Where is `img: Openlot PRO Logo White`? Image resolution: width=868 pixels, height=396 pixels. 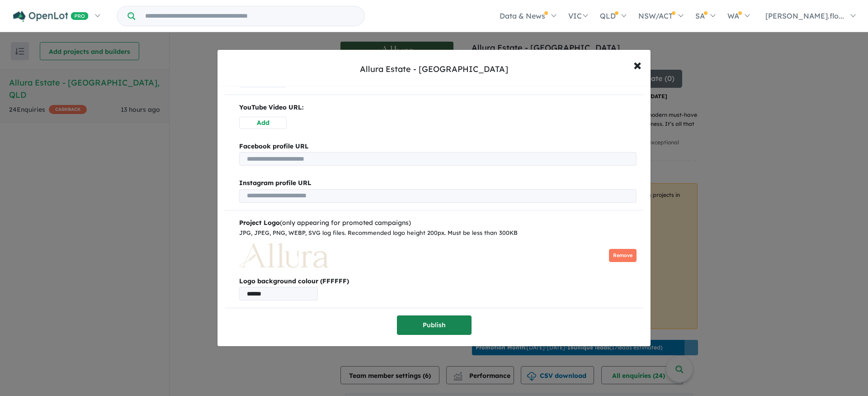 img: Openlot PRO Logo White is located at coordinates (51, 16).